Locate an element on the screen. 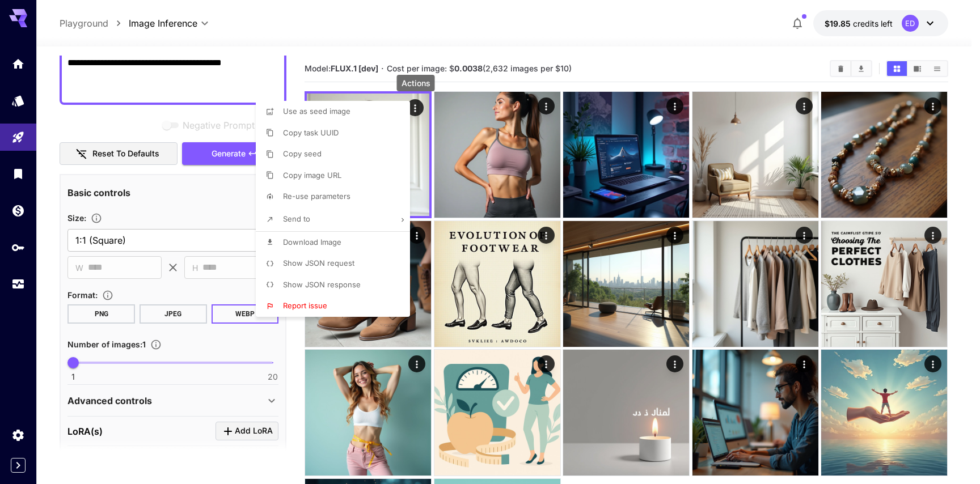  span: Report issue is located at coordinates (305, 305).